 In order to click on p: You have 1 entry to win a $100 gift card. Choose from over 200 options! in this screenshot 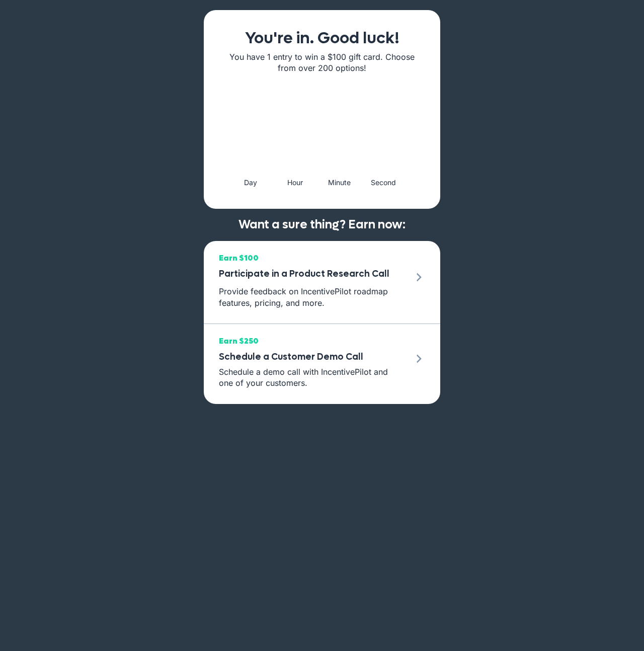, I will do `click(322, 63)`.